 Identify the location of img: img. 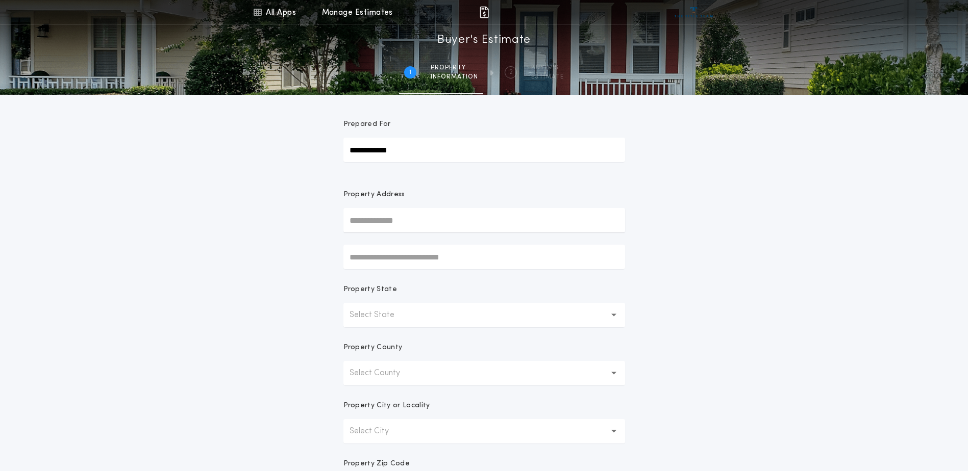
(484, 12).